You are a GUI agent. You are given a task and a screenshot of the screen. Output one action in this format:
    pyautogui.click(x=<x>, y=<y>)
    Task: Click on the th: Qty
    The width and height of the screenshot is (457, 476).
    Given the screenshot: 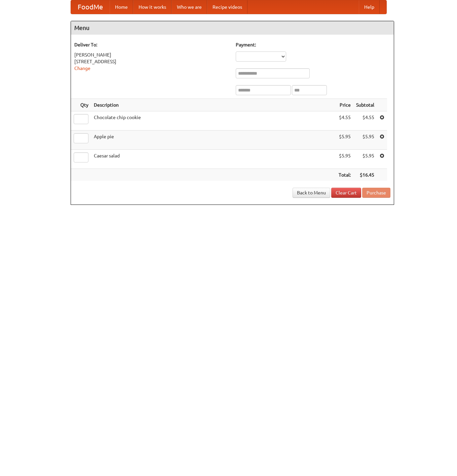 What is the action you would take?
    pyautogui.click(x=81, y=105)
    